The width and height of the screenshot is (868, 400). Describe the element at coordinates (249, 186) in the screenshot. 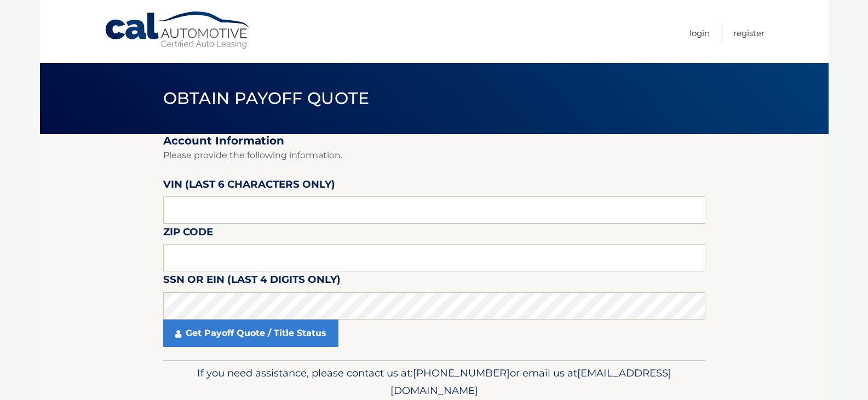

I see `label: VIN (last 6 characters only)` at that location.